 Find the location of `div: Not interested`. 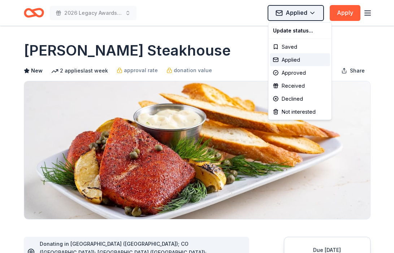

div: Not interested is located at coordinates (300, 112).